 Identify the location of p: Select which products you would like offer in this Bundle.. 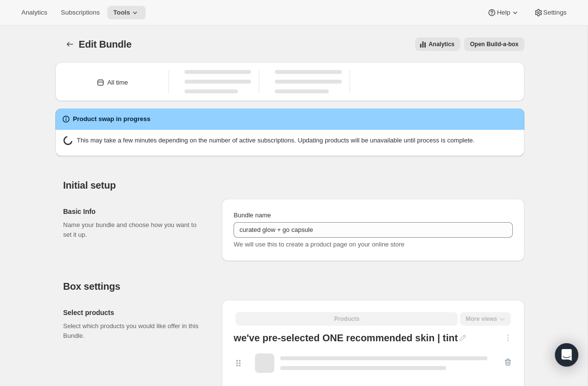
(135, 331).